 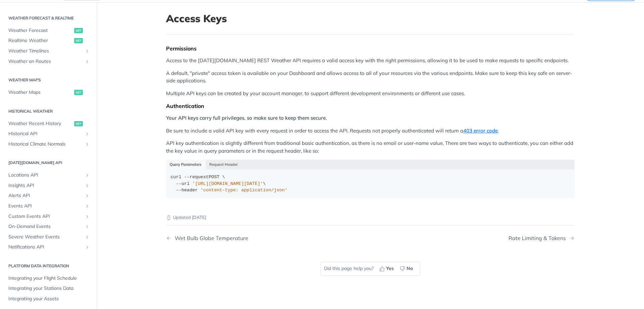 I want to click on span: Custom Events API, so click(x=46, y=216).